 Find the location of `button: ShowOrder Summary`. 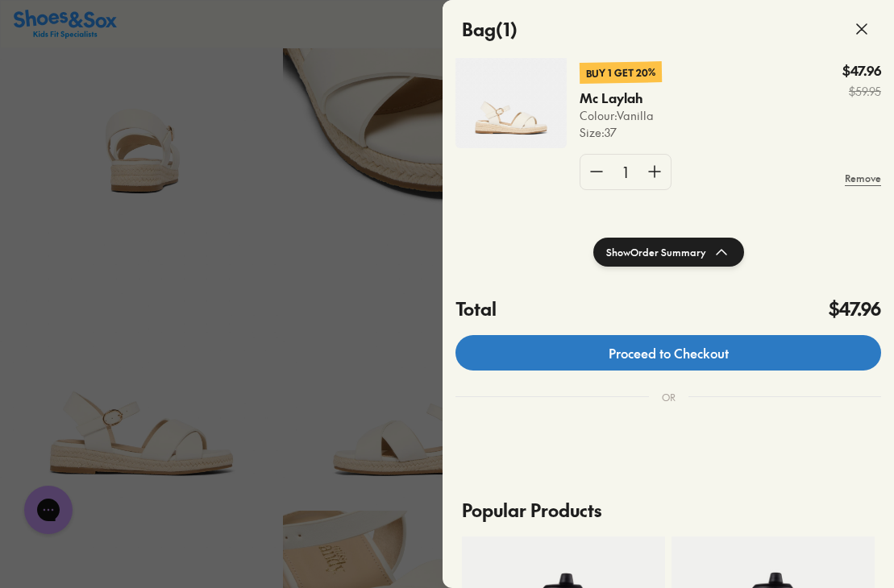

button: ShowOrder Summary is located at coordinates (668, 252).